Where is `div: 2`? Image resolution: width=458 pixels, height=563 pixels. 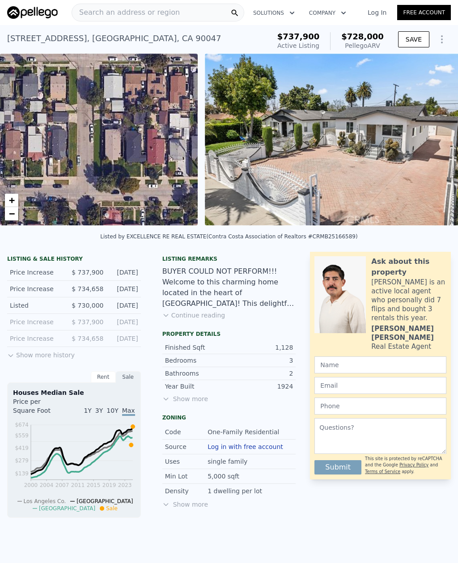 div: 2 is located at coordinates (261, 373).